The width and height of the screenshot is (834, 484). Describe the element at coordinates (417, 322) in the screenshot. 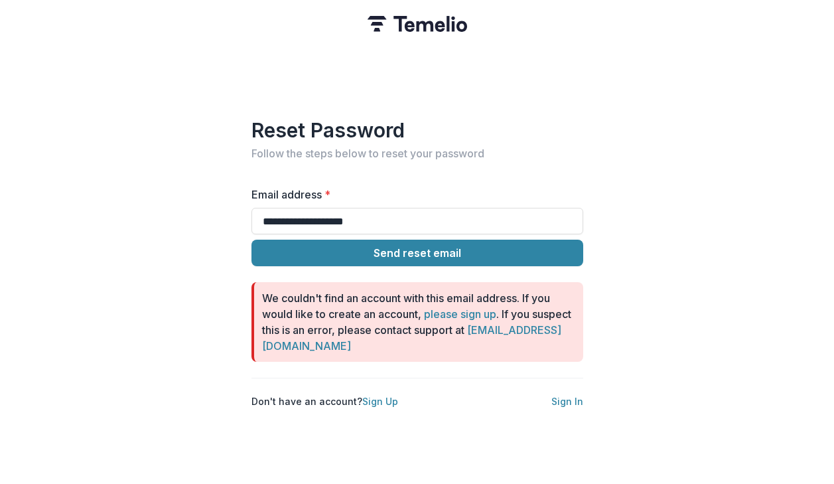

I see `p: We couldn't find an account with this email address. If you would like to create an account, . If...` at that location.